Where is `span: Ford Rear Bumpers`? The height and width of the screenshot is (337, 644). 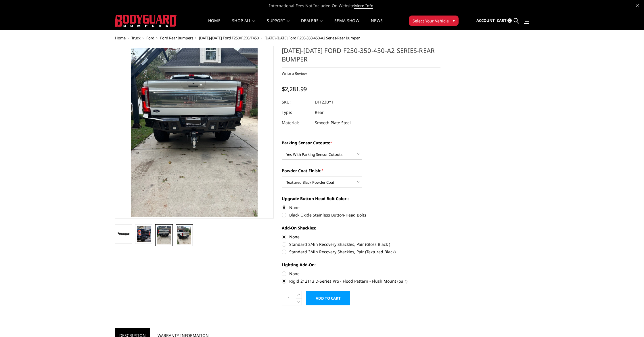
span: Ford Rear Bumpers is located at coordinates (176, 38).